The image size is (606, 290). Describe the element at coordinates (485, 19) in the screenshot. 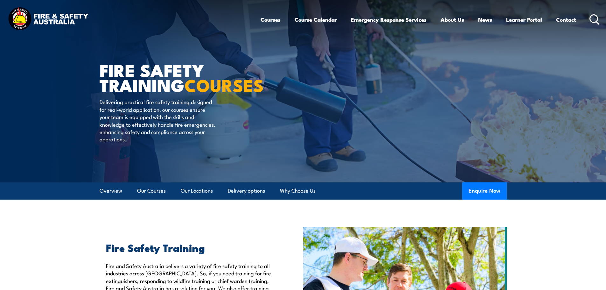

I see `a: News` at that location.